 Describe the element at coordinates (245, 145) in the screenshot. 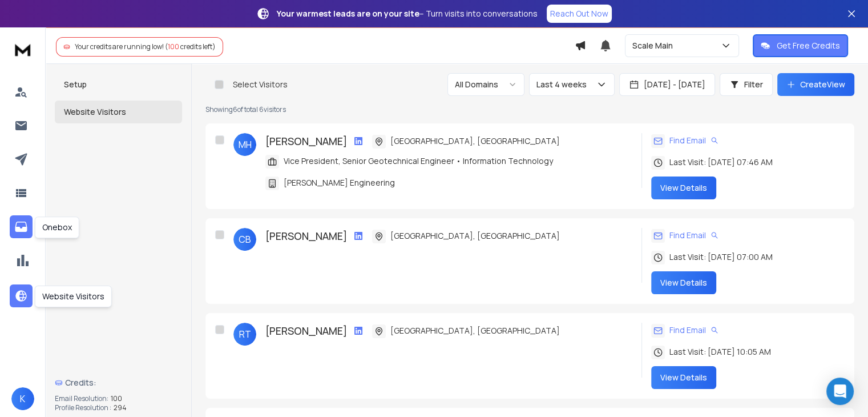

I see `span: MH` at that location.